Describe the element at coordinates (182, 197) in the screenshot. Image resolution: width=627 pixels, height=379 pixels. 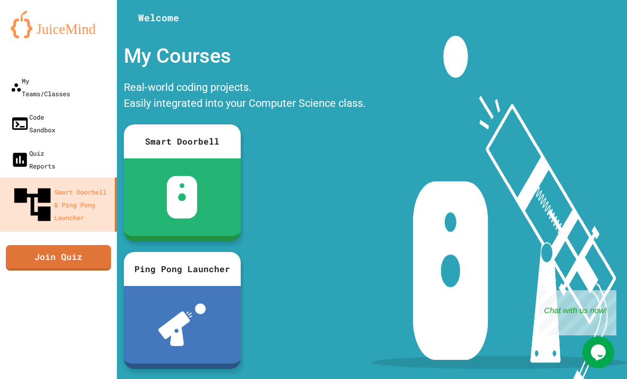
I see `img: sdb-white.svg` at that location.